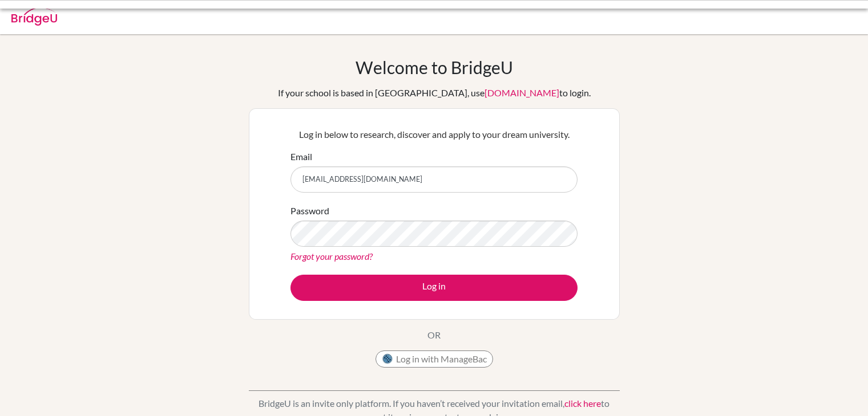  I want to click on button: Log in, so click(434, 288).